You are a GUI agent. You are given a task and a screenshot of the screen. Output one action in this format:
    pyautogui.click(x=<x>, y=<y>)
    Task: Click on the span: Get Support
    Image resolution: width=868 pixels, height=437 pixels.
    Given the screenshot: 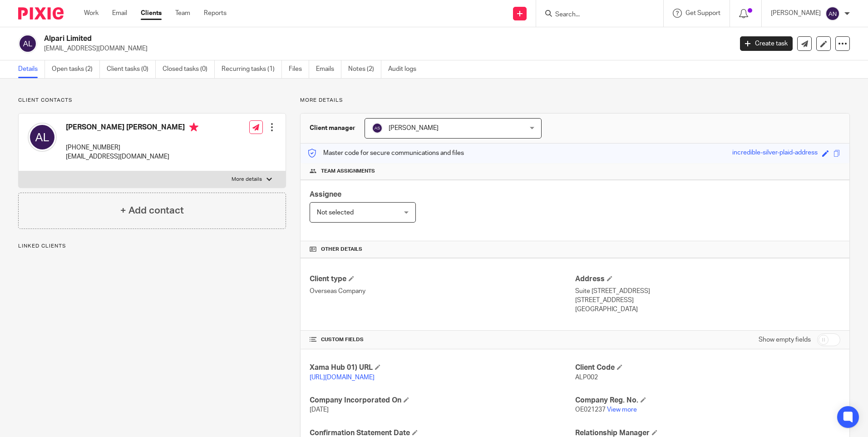 What is the action you would take?
    pyautogui.click(x=703, y=13)
    